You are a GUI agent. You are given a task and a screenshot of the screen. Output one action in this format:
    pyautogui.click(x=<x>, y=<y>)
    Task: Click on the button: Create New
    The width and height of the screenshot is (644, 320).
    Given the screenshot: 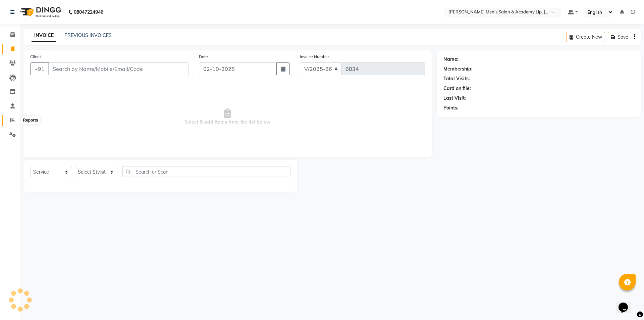 What is the action you would take?
    pyautogui.click(x=585, y=37)
    